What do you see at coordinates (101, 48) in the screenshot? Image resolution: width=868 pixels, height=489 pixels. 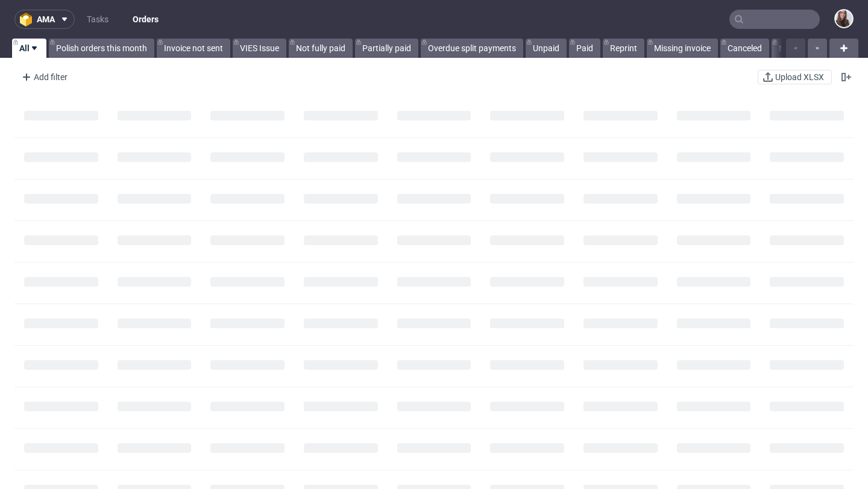 I see `a: Polish orders this month` at bounding box center [101, 48].